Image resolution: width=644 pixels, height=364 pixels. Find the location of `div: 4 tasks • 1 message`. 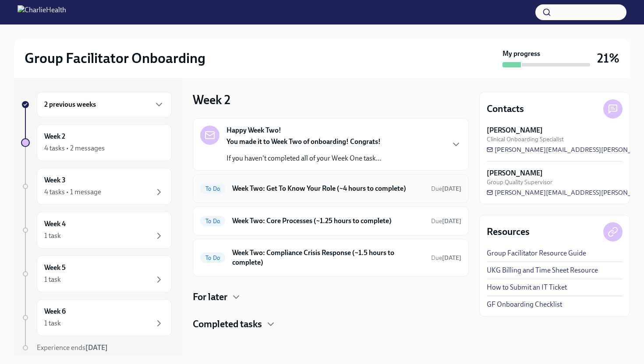

div: 4 tasks • 1 message is located at coordinates (73, 192).